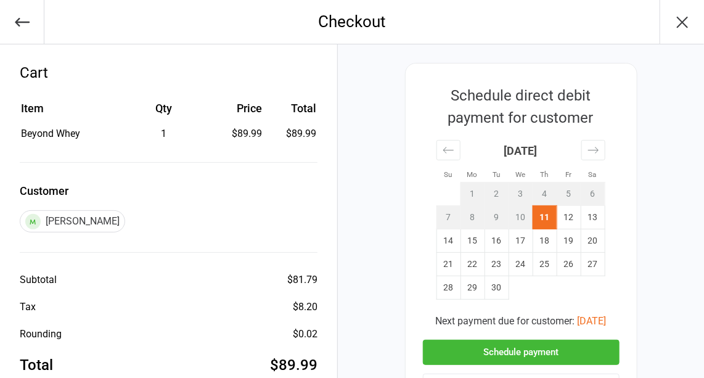  I want to click on td: Not available. Thursday, September 4, 2025, so click(544, 194).